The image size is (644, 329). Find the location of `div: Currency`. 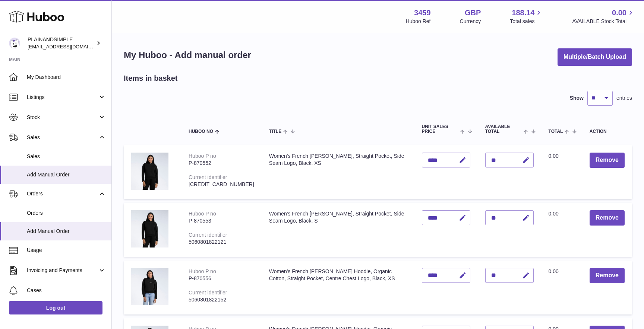

div: Currency is located at coordinates (470, 21).